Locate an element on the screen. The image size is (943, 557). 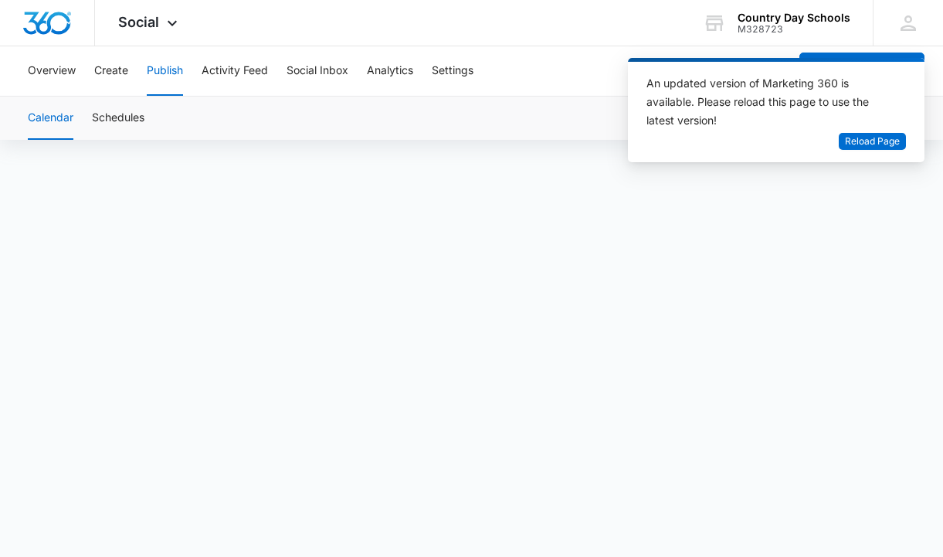
button: Create a Post is located at coordinates (862, 71).